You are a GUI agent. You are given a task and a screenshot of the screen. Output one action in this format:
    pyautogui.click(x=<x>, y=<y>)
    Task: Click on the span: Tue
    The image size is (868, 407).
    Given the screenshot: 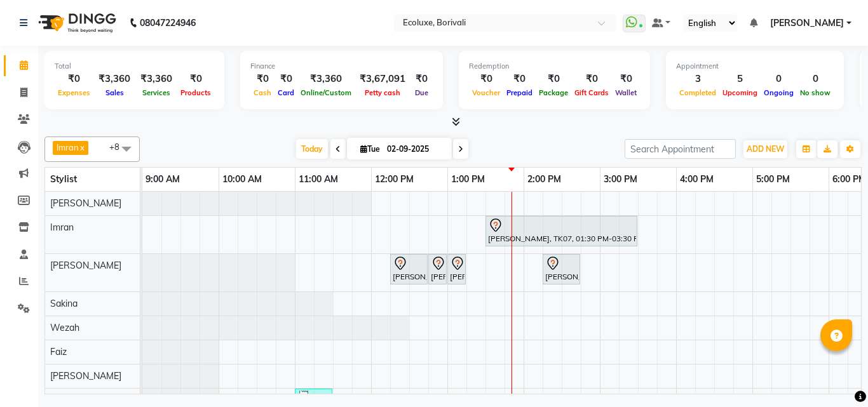 What is the action you would take?
    pyautogui.click(x=370, y=149)
    